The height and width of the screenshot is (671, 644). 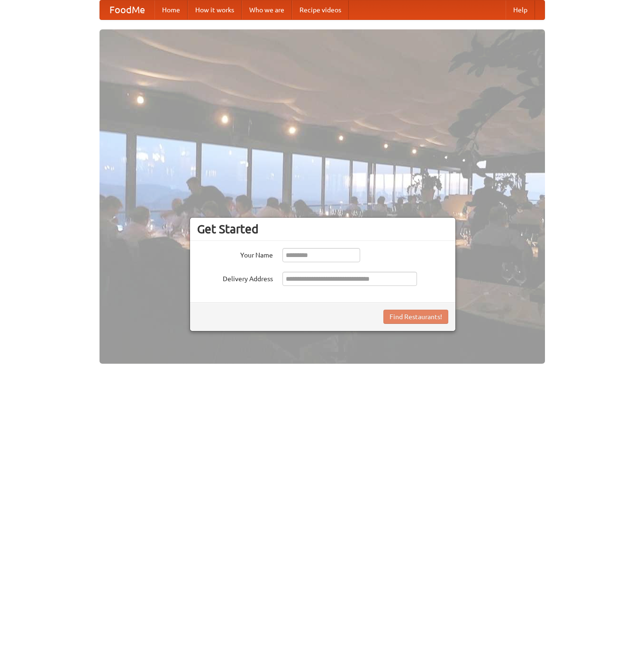 I want to click on label: Your Name, so click(x=235, y=254).